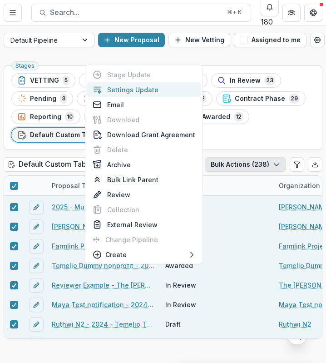 This screenshot has width=326, height=363. What do you see at coordinates (260, 98) in the screenshot?
I see `span: Contract Phase` at bounding box center [260, 98].